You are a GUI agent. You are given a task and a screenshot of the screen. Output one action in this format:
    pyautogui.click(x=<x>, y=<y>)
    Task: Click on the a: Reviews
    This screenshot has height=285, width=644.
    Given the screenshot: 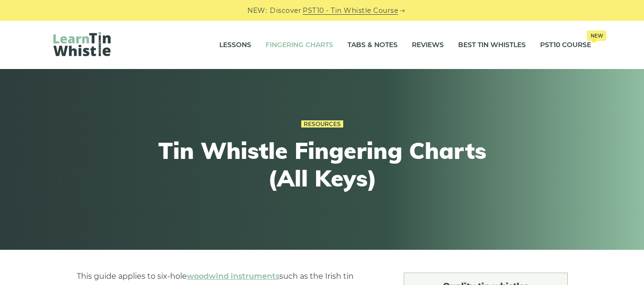 What is the action you would take?
    pyautogui.click(x=428, y=45)
    